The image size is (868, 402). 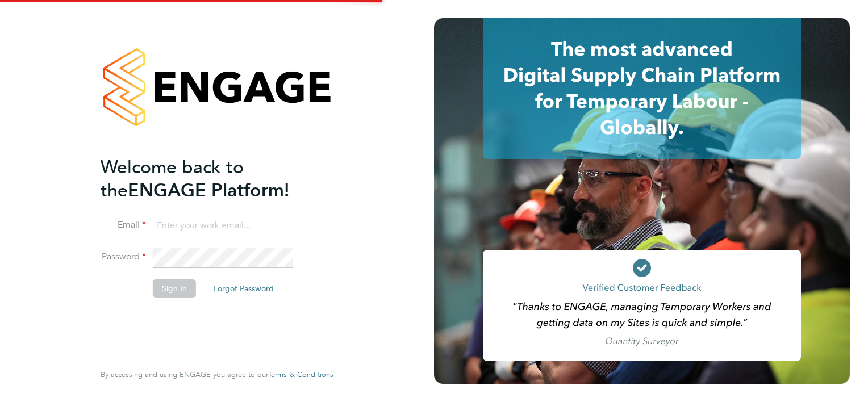 What do you see at coordinates (223, 226) in the screenshot?
I see `input: Enter your work email...` at bounding box center [223, 226].